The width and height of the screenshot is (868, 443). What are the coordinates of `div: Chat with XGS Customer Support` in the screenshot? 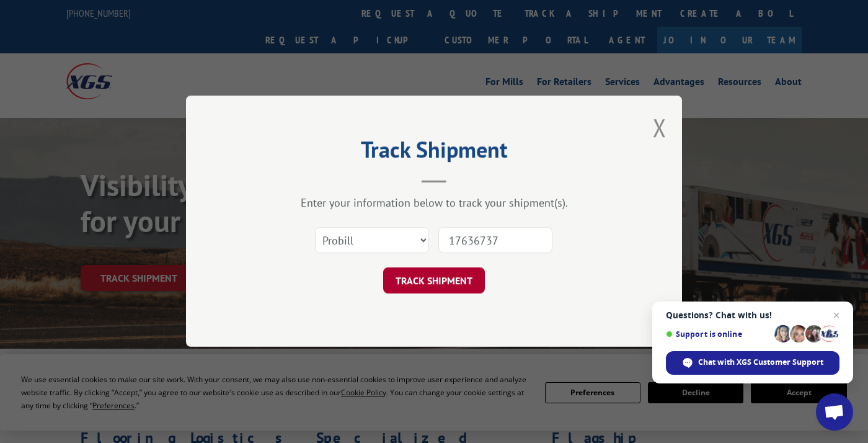 It's located at (752, 363).